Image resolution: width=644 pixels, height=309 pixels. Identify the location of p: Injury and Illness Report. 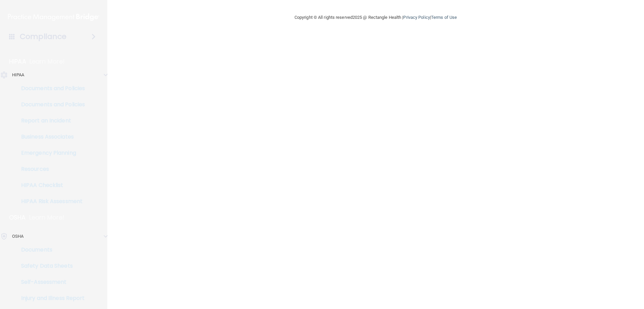
(50, 298).